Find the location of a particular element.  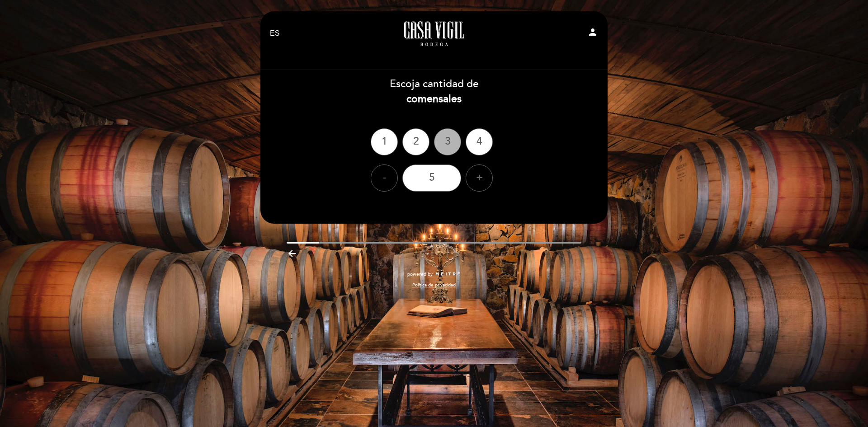

div: 5 is located at coordinates (432, 178).